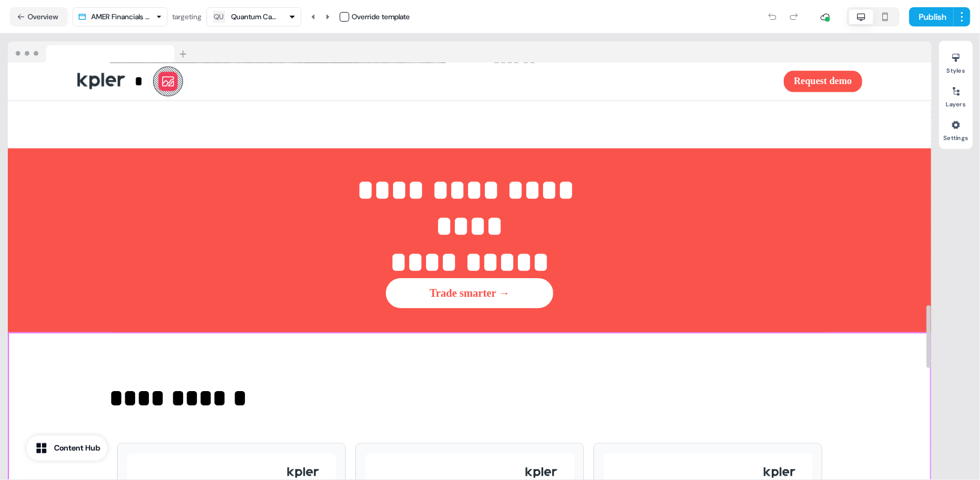  Describe the element at coordinates (254, 17) in the screenshot. I see `button: QUQuantum Capital Group` at that location.